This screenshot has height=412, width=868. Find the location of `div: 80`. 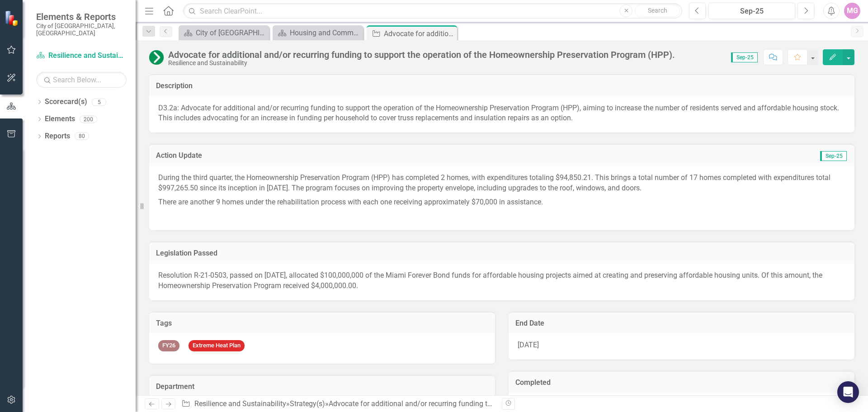

div: 80 is located at coordinates (82, 136).